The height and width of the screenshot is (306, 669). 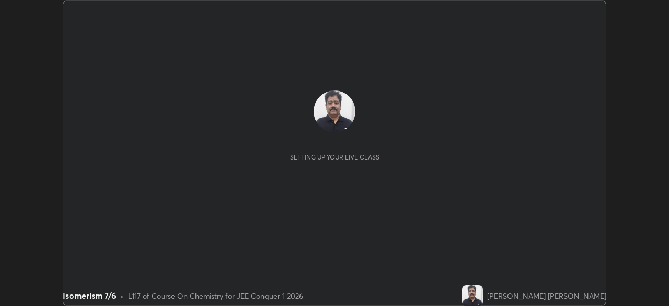 What do you see at coordinates (89, 295) in the screenshot?
I see `div: Isomerism 7/6` at bounding box center [89, 295].